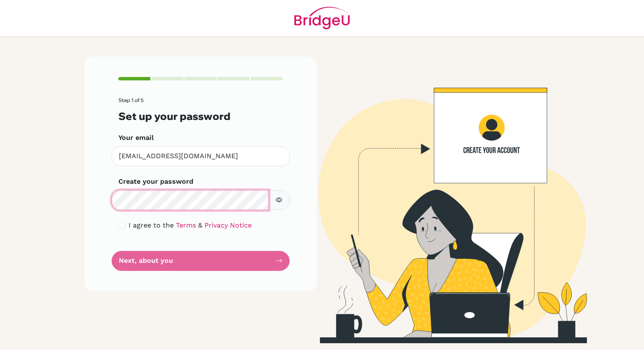 This screenshot has height=350, width=644. Describe the element at coordinates (131, 100) in the screenshot. I see `span: Step 1 of 5` at that location.